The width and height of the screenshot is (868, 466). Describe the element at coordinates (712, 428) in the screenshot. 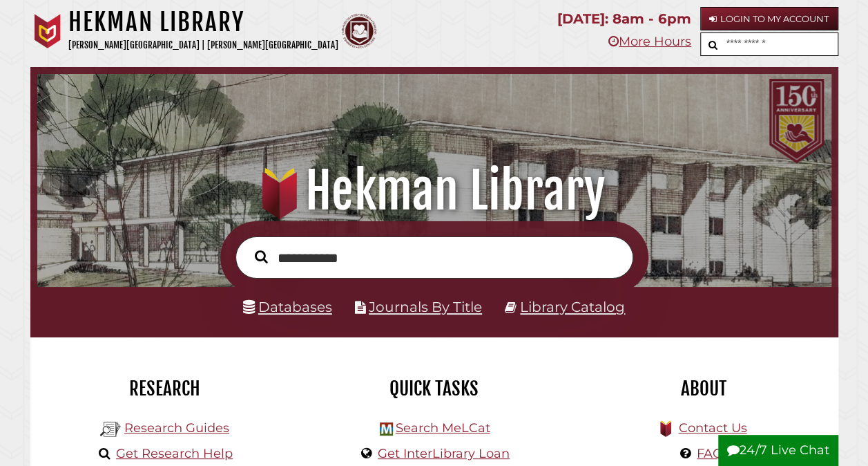

I see `a: Contact Us` at that location.